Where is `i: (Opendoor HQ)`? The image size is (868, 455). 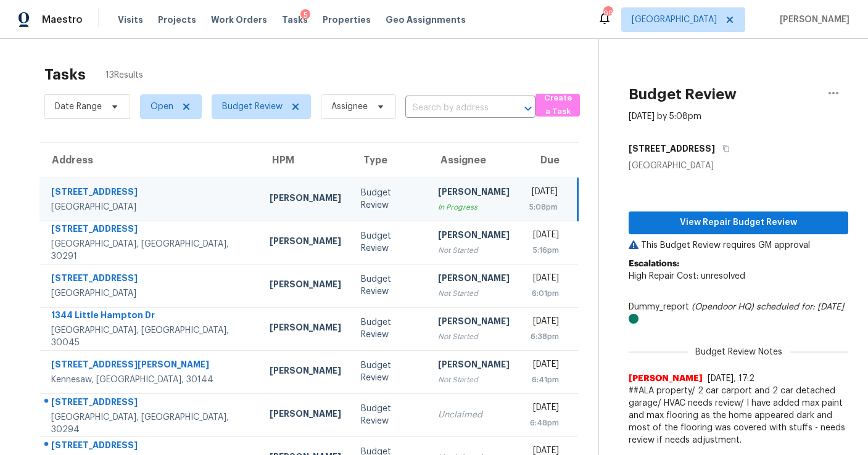
i: (Opendoor HQ) is located at coordinates (722, 307).